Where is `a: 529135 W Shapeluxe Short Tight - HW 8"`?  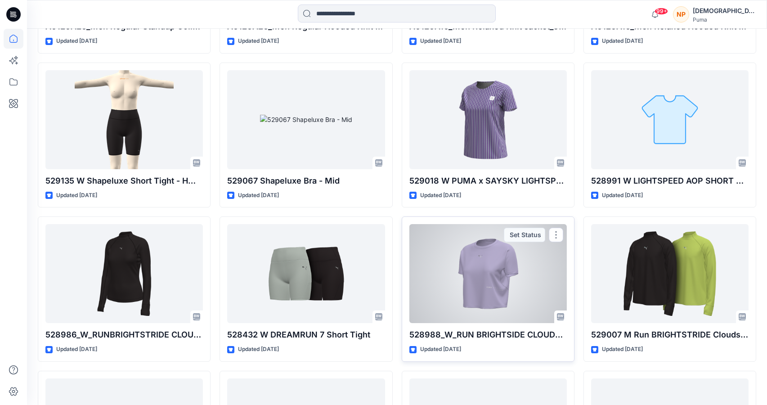 a: 529135 W Shapeluxe Short Tight - HW 8" is located at coordinates (124, 120).